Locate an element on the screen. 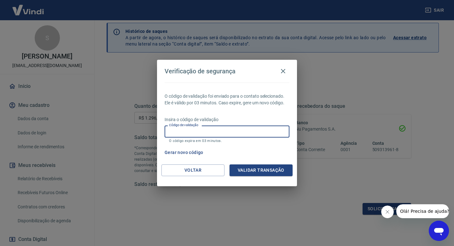 Image resolution: width=454 pixels, height=246 pixels. h4: Verificação de segurança is located at coordinates (200, 71).